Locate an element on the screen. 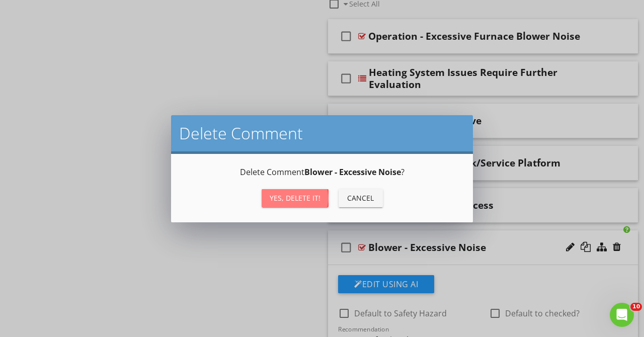  strong: Blower - Excessive Noise is located at coordinates (353, 172).